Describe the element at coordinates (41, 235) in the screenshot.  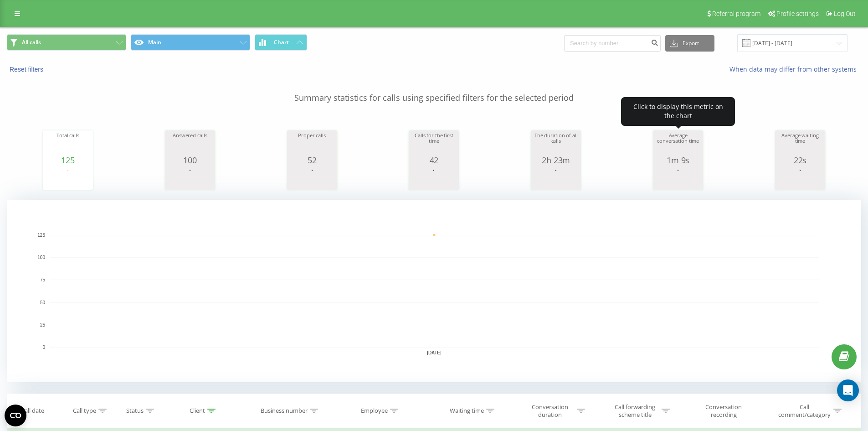
I see `text: 125` at that location.